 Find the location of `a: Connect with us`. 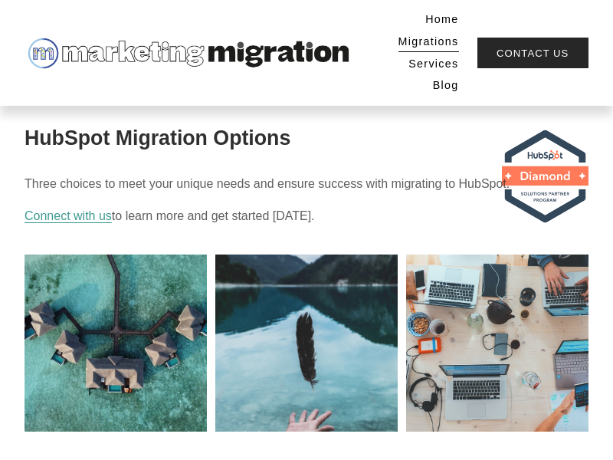

a: Connect with us is located at coordinates (68, 215).